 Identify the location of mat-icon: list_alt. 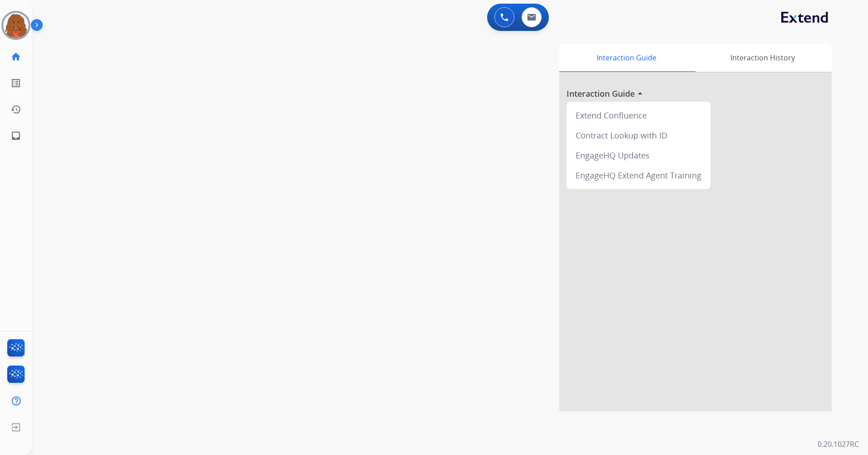
(16, 83).